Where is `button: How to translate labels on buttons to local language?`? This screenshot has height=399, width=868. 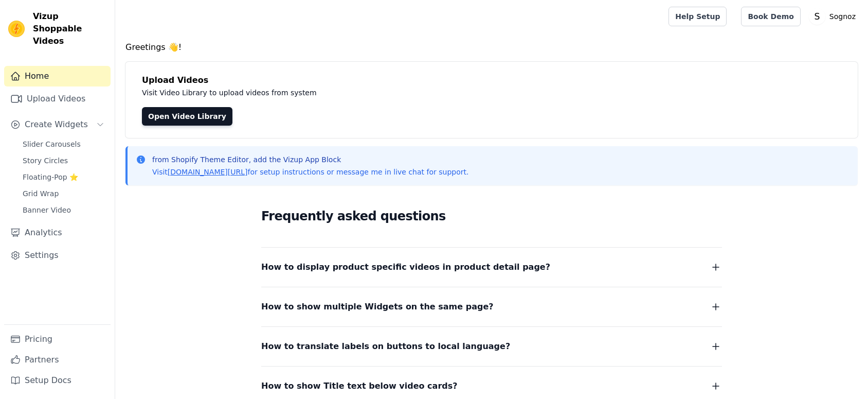 button: How to translate labels on buttons to local language? is located at coordinates (492, 346).